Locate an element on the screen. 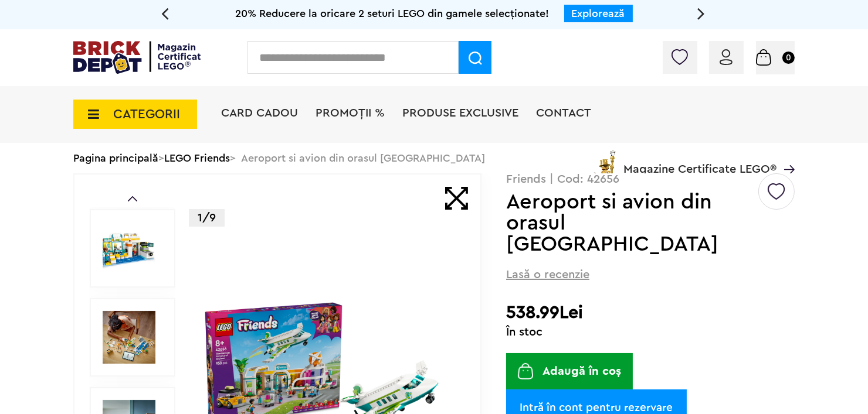 The image size is (868, 414). h2: 538.99Lei is located at coordinates (650, 313).